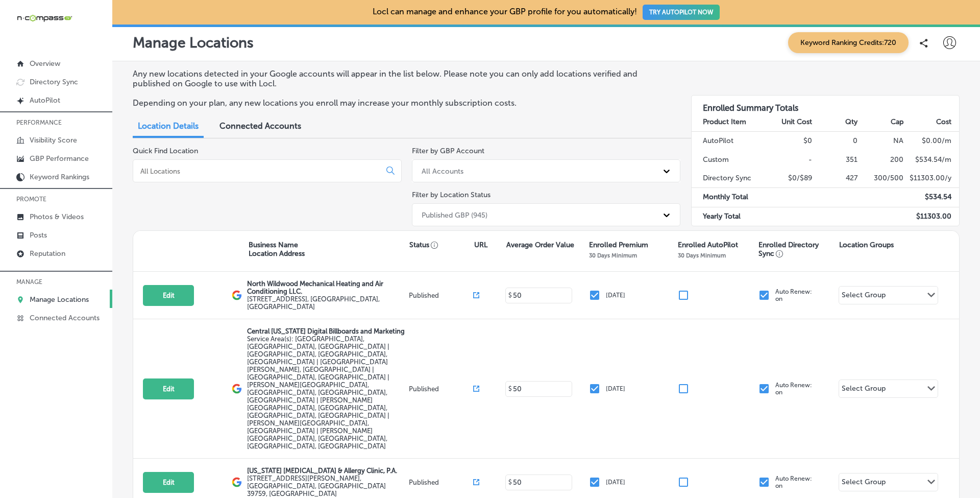 The width and height of the screenshot is (980, 498). Describe the element at coordinates (540, 244) in the screenshot. I see `p: Average Order Value` at that location.